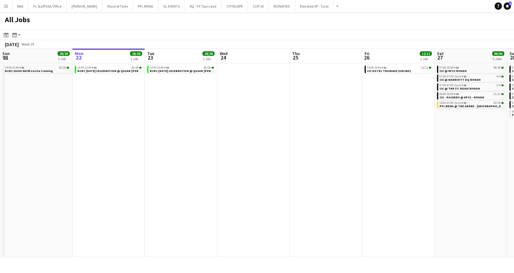  I want to click on span: 14:00-19:00, so click(377, 68).